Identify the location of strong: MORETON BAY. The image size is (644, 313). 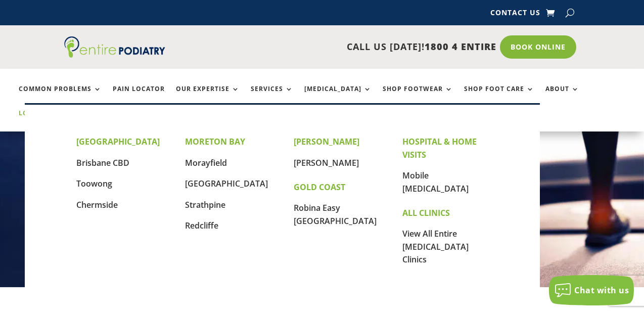
(215, 142).